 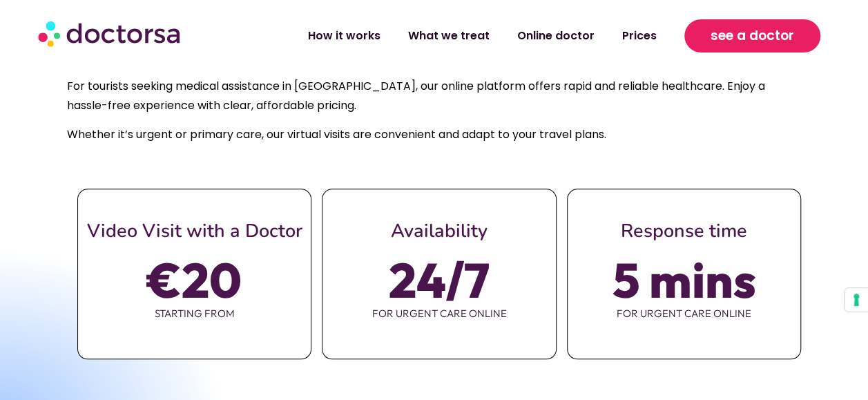 What do you see at coordinates (752, 36) in the screenshot?
I see `span: see a doctor` at bounding box center [752, 36].